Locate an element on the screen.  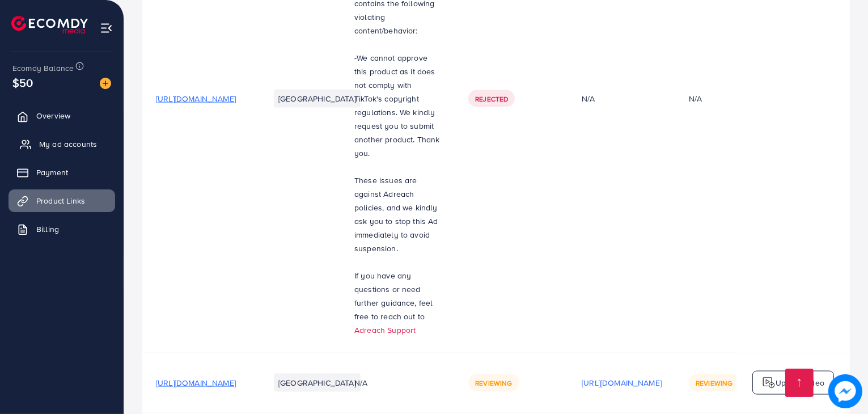
span: Ecomdy Balance is located at coordinates (43, 68).